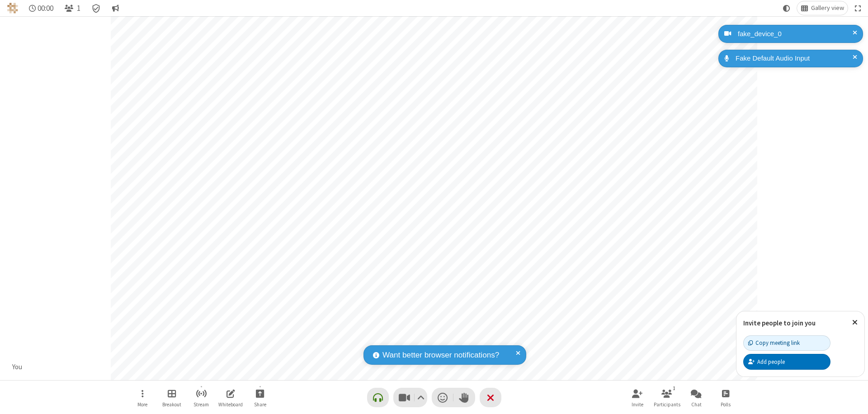 The height and width of the screenshot is (414, 868). I want to click on div: fake_device_0, so click(796, 34).